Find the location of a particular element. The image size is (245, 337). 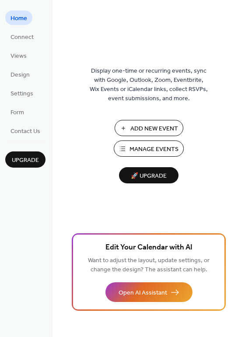

a: Home is located at coordinates (19, 18).